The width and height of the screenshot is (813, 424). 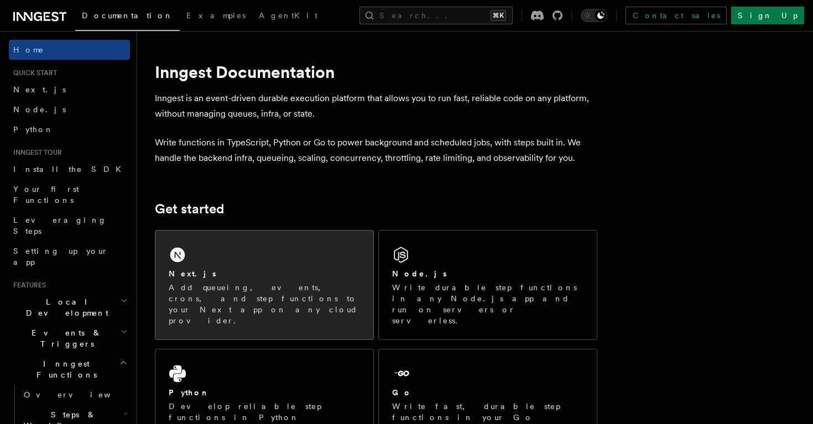 What do you see at coordinates (33, 73) in the screenshot?
I see `span: Quick start` at bounding box center [33, 73].